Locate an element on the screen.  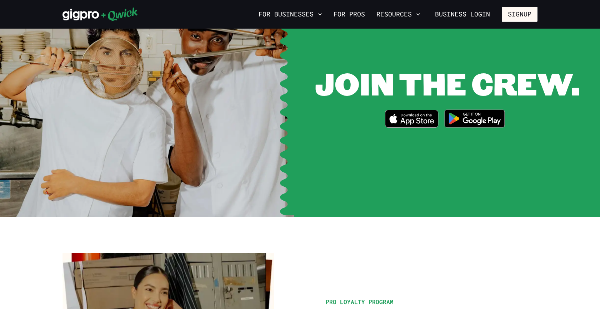
span: JOIN THE CREW. is located at coordinates (447, 83).